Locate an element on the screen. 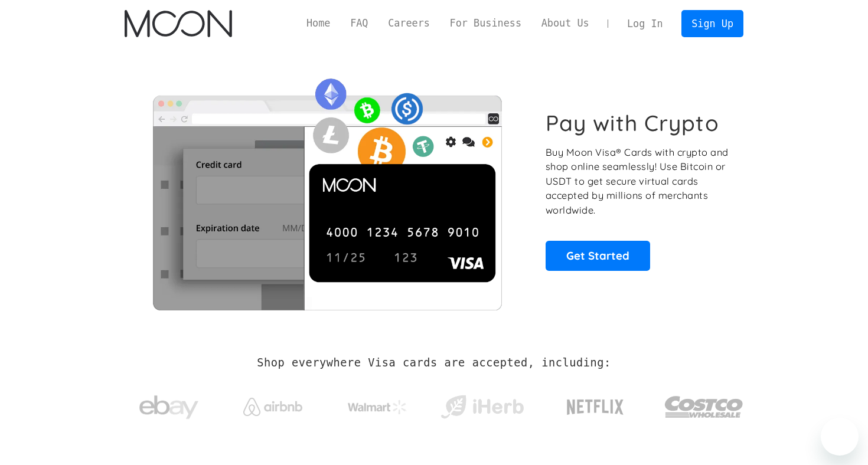 This screenshot has height=465, width=868. a: Log In is located at coordinates (645, 24).